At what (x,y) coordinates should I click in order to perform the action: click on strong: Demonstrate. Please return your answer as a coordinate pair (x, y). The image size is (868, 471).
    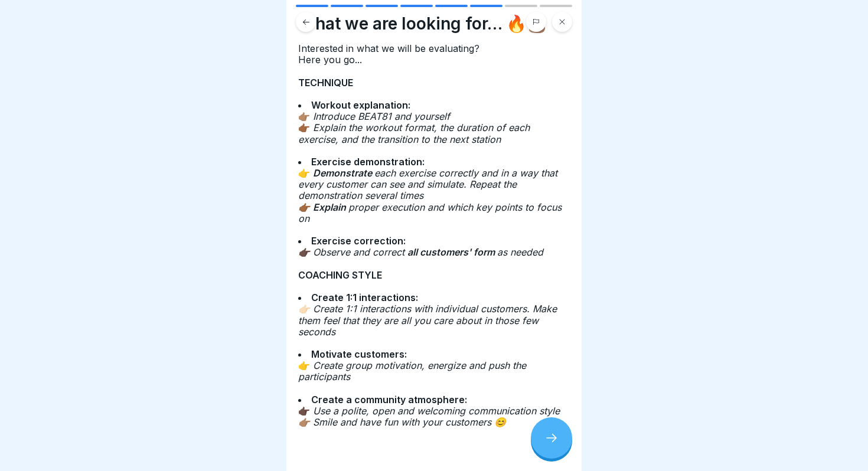
    Looking at the image, I should click on (344, 173).